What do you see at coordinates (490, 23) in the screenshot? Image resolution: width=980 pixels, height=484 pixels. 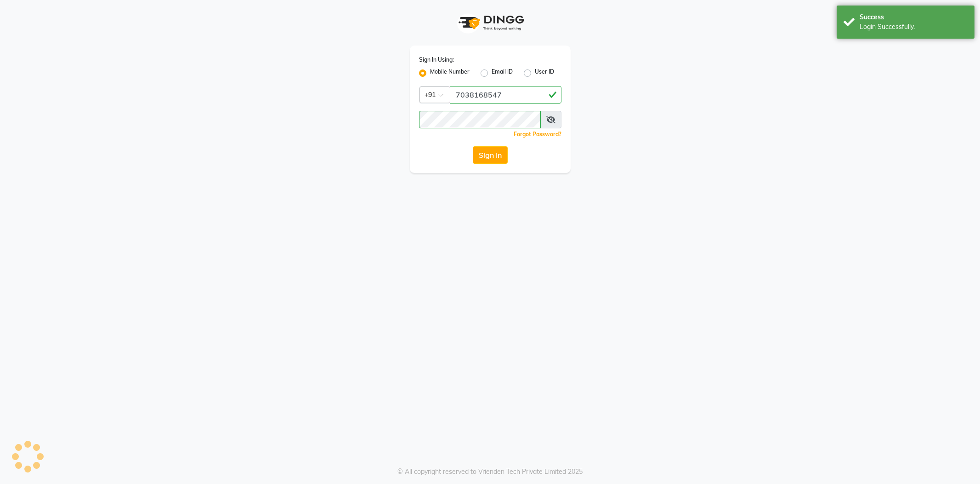 I see `img: logo1.svg` at bounding box center [490, 23].